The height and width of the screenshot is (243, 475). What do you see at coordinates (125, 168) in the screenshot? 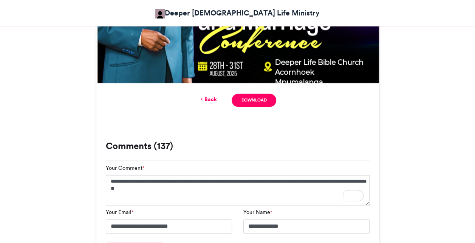
I see `label: Your Comment` at bounding box center [125, 168].